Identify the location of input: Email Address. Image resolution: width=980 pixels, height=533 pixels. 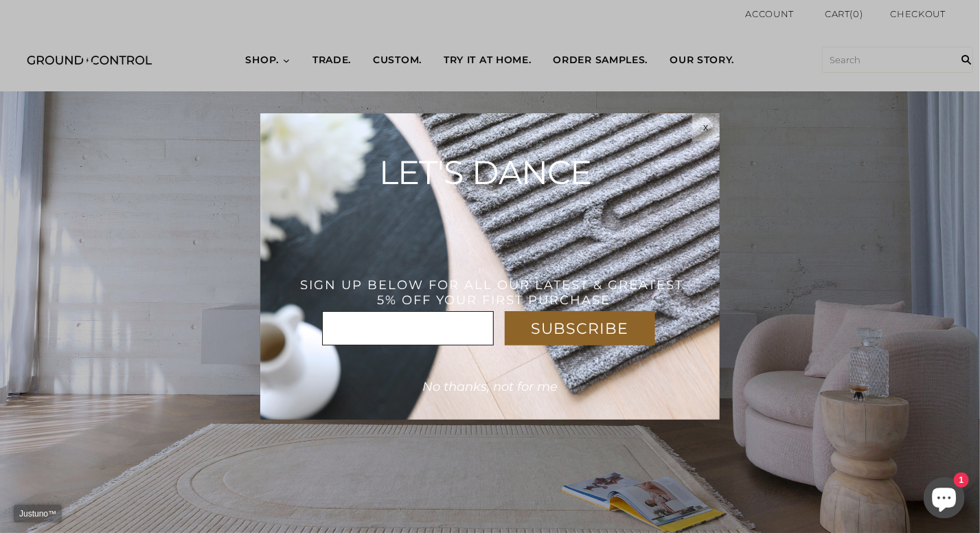
(408, 328).